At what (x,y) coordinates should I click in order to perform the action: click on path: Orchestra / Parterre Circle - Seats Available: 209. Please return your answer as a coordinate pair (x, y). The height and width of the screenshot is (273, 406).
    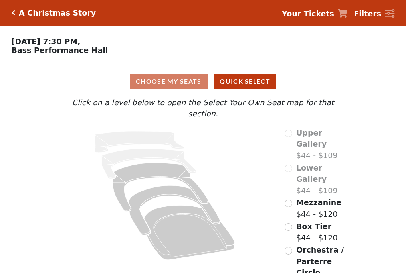
    Looking at the image, I should click on (190, 233).